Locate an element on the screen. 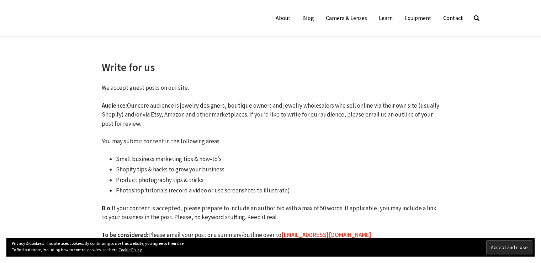  a: Camera & Lenses is located at coordinates (346, 18).